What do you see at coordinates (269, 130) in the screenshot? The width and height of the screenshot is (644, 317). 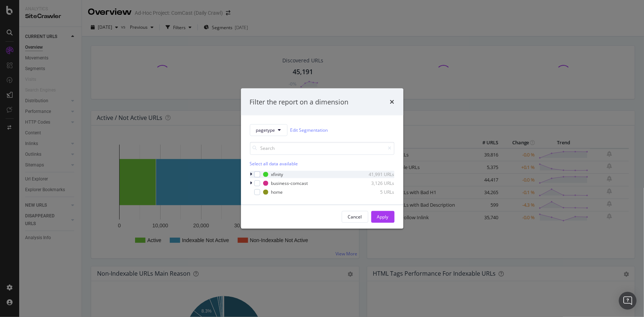 I see `button: pagetype` at bounding box center [269, 130].